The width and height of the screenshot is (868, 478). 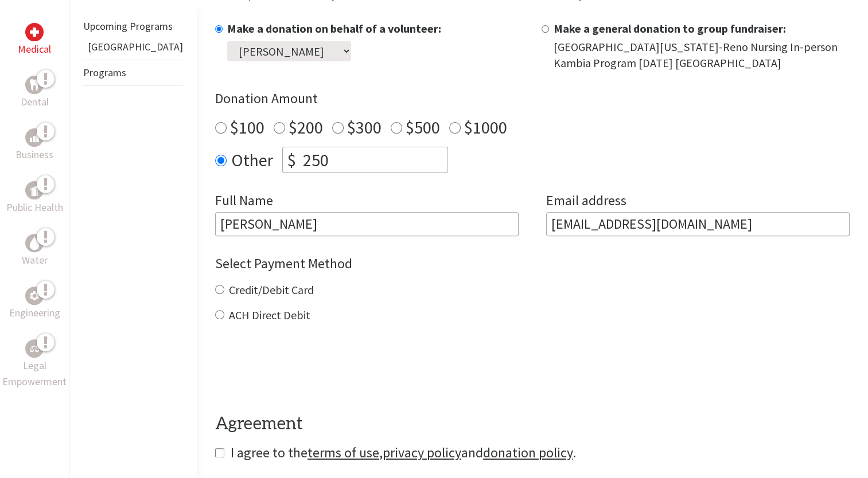 What do you see at coordinates (271, 289) in the screenshot?
I see `label: Credit/Debit Card` at bounding box center [271, 289].